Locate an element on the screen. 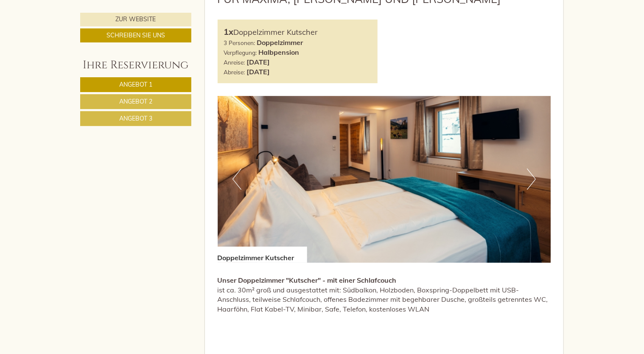 The width and height of the screenshot is (644, 354). img: image is located at coordinates (384, 179).